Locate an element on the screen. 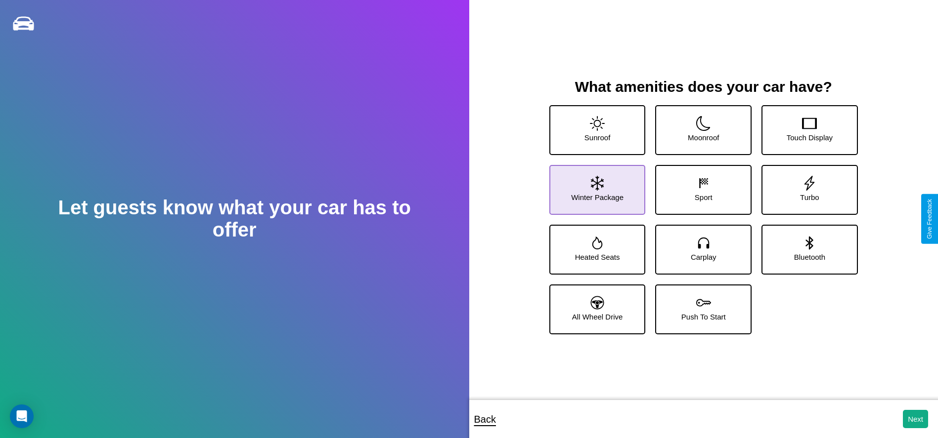 This screenshot has height=438, width=938. div: Open Intercom Messenger is located at coordinates (22, 417).